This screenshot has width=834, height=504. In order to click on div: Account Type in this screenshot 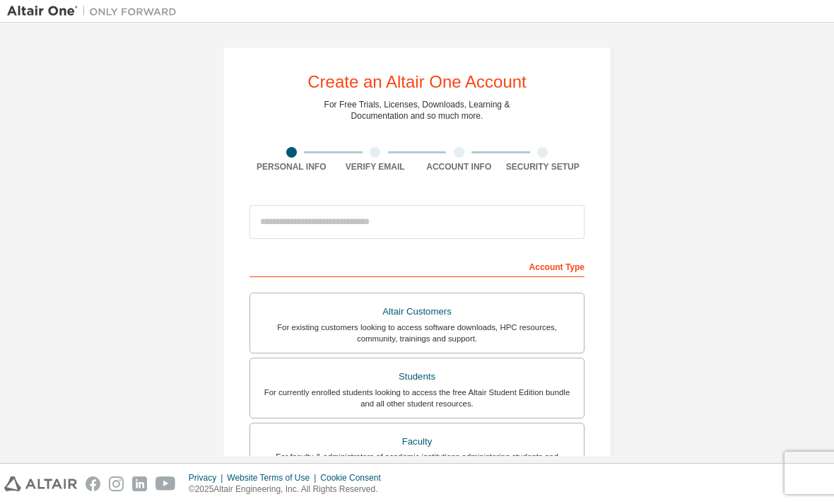, I will do `click(417, 266)`.